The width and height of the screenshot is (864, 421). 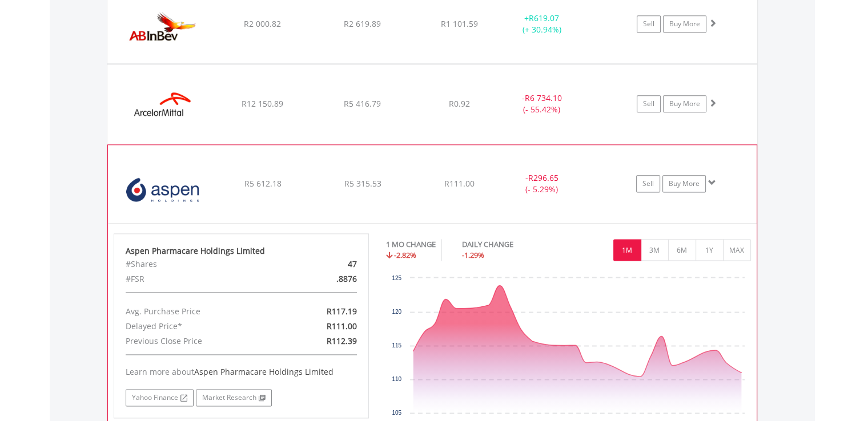 I want to click on span: R5 612.18, so click(x=262, y=183).